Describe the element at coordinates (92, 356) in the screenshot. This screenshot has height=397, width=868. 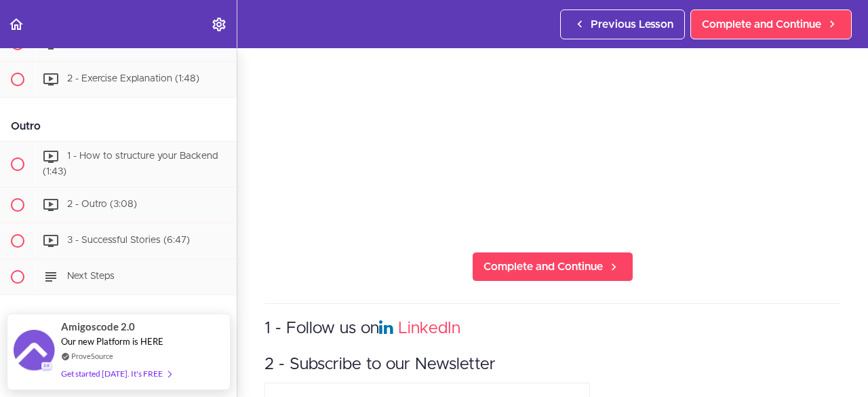
I see `a: ProveSource` at that location.